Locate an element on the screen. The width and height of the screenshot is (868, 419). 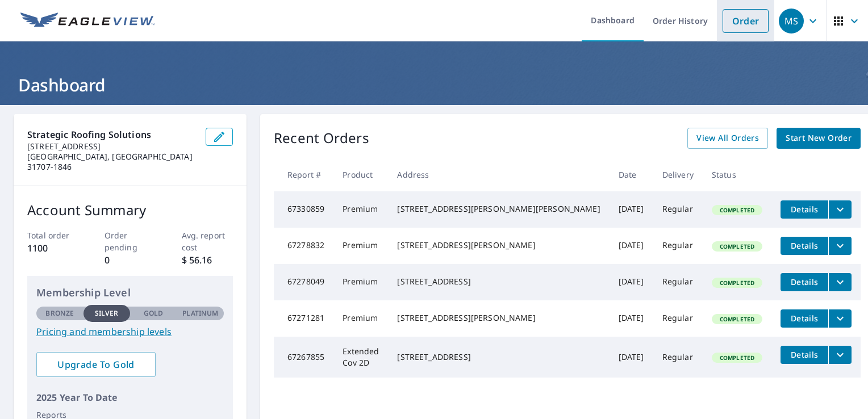
p: 2025 Year To Date is located at coordinates (130, 398).